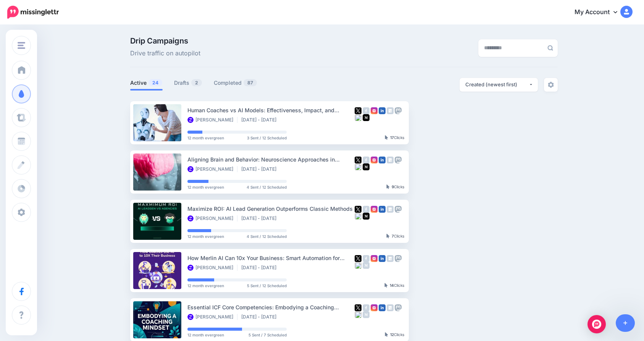 This screenshot has height=341, width=644. I want to click on a: Active24, so click(146, 83).